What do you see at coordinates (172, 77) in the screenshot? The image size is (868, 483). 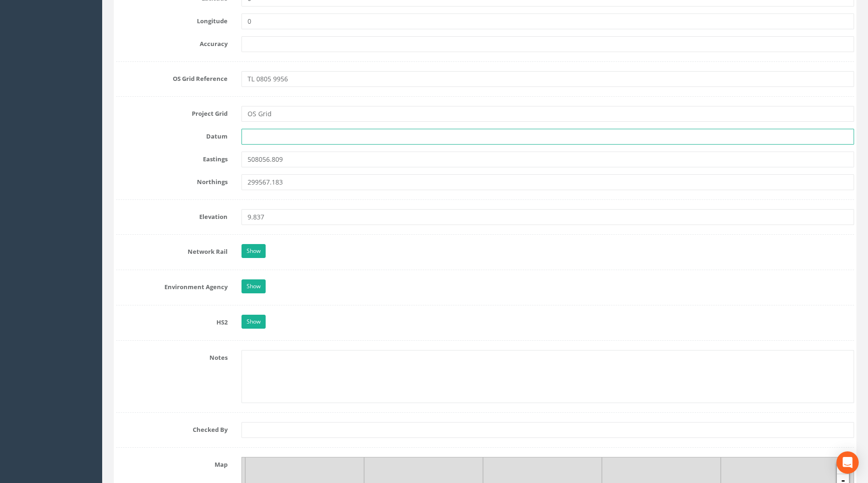 I see `label: OS Grid Reference` at bounding box center [172, 77].